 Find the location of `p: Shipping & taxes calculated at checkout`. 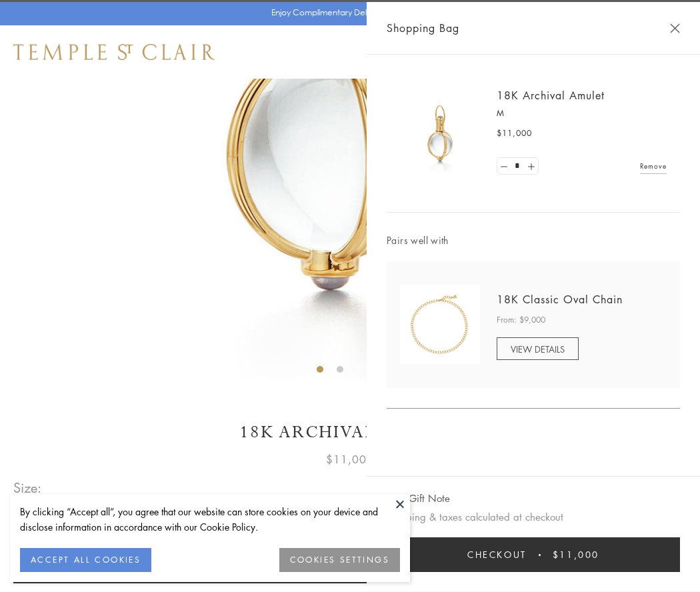

p: Shipping & taxes calculated at checkout is located at coordinates (533, 516).